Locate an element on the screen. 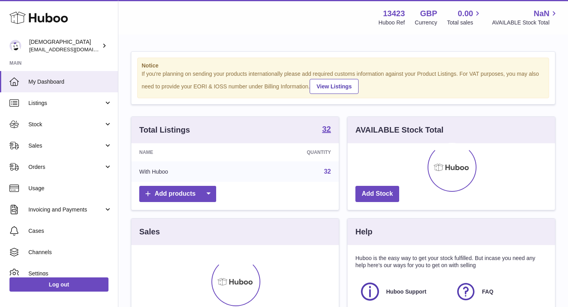  span: Total sales is located at coordinates (464, 22).